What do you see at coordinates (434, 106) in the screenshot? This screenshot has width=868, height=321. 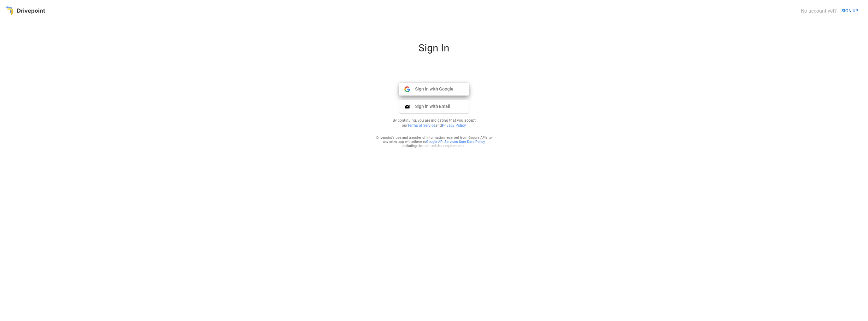 I see `button: Sign in with Email` at bounding box center [434, 106].